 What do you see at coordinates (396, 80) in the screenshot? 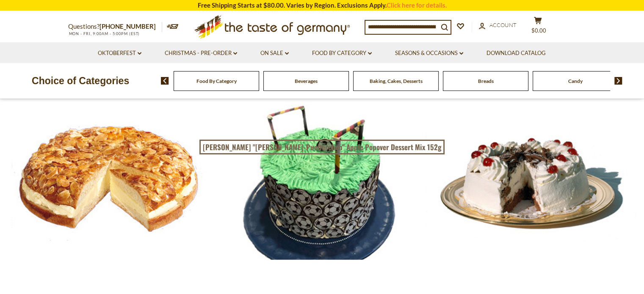
I see `a: Baking, Cakes, Desserts` at bounding box center [396, 80].